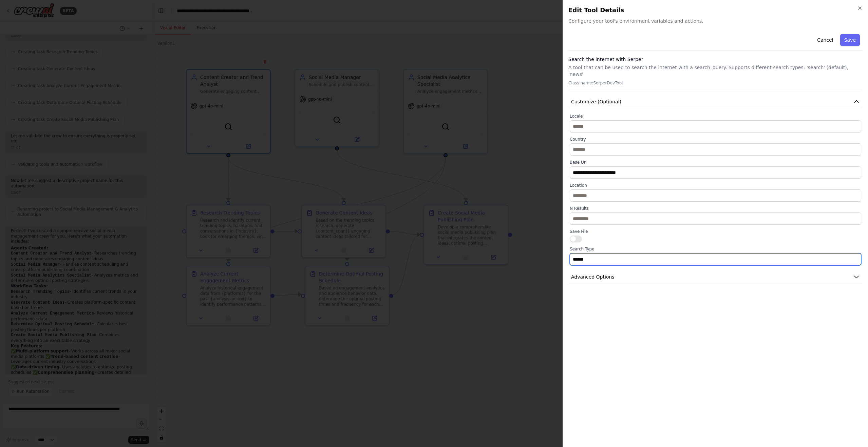 This screenshot has height=447, width=868. I want to click on label: Country, so click(716, 139).